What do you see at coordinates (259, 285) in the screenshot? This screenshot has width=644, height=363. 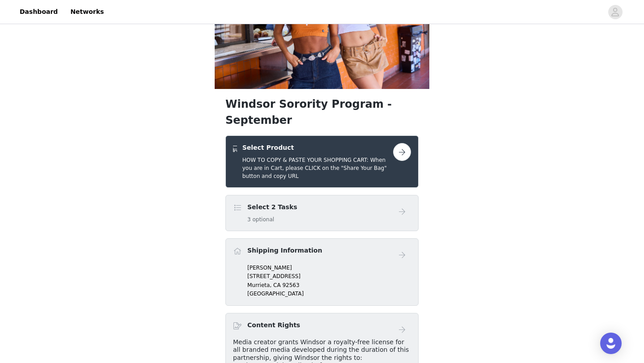 I see `span: Murrieta,` at bounding box center [259, 285].